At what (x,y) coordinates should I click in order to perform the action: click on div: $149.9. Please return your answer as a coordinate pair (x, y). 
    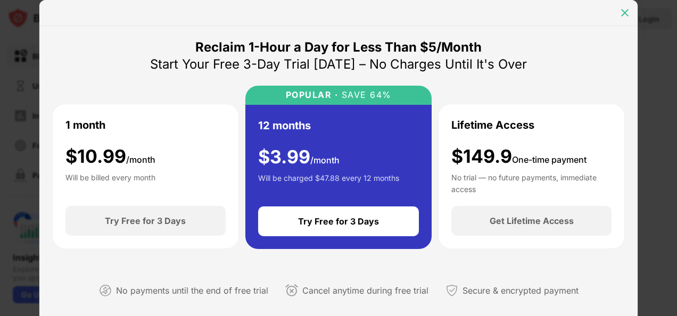
    Looking at the image, I should click on (519, 156).